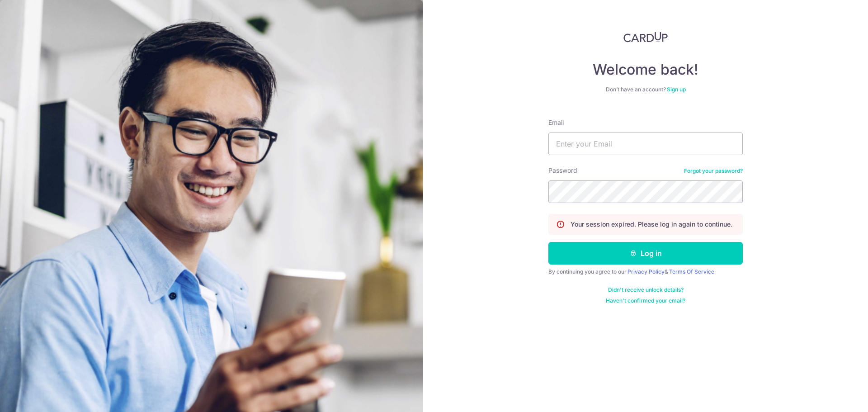  Describe the element at coordinates (645, 37) in the screenshot. I see `img: CardUp Logo` at that location.